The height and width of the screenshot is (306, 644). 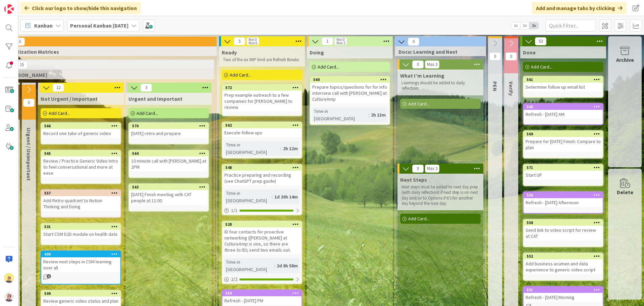 What do you see at coordinates (80, 8) in the screenshot?
I see `div: Click our logo to show/hide this navigation` at bounding box center [80, 8].